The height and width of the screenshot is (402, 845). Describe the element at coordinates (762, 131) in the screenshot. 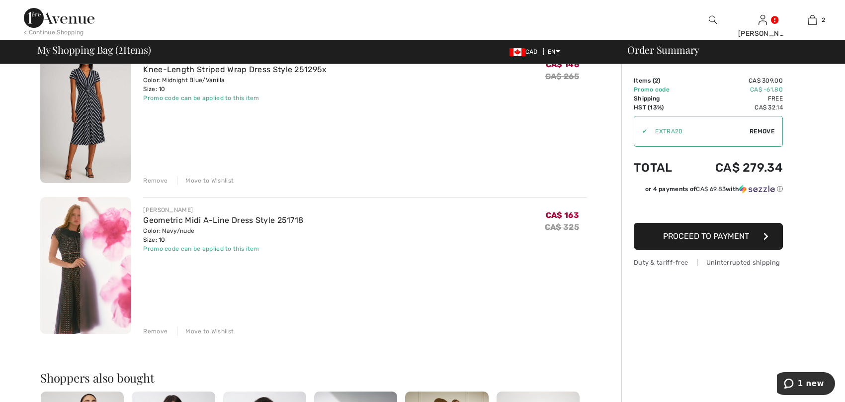

I see `span: Remove` at that location.